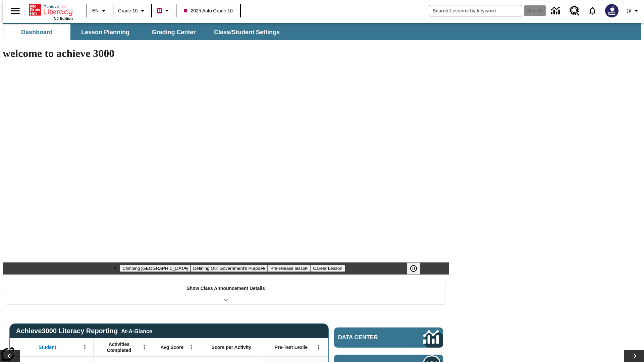 Image resolution: width=644 pixels, height=362 pixels. I want to click on span: NJ Edition, so click(63, 19).